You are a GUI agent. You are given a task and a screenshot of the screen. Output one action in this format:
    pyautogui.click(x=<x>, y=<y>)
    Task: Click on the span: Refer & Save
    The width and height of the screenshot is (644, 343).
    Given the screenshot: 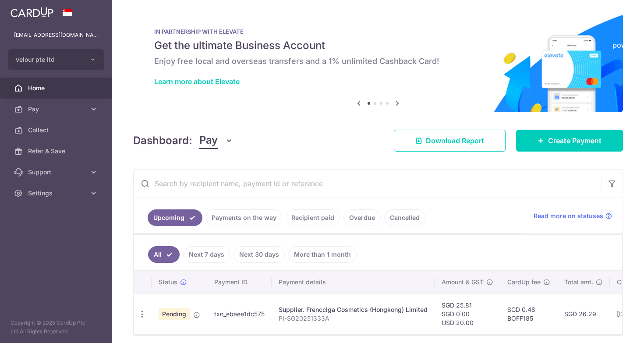 What is the action you would take?
    pyautogui.click(x=57, y=151)
    